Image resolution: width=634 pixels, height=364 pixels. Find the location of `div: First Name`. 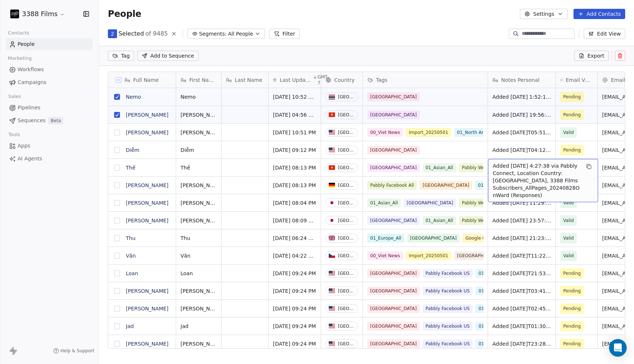

div: First Name is located at coordinates (198, 79).